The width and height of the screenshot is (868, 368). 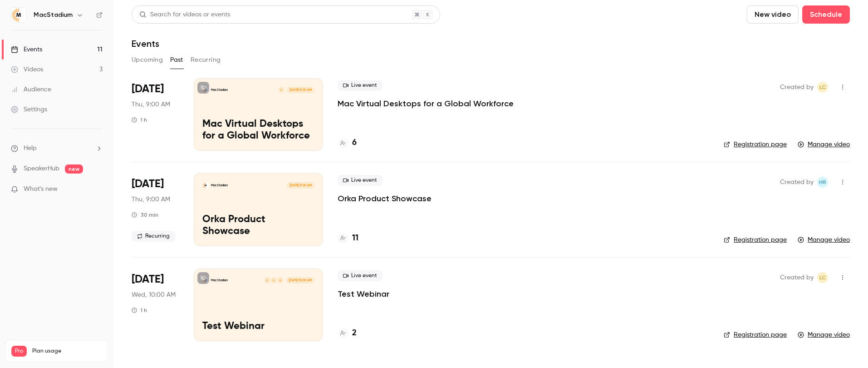 What do you see at coordinates (823, 182) in the screenshot?
I see `span: Heather Robertson` at bounding box center [823, 182].